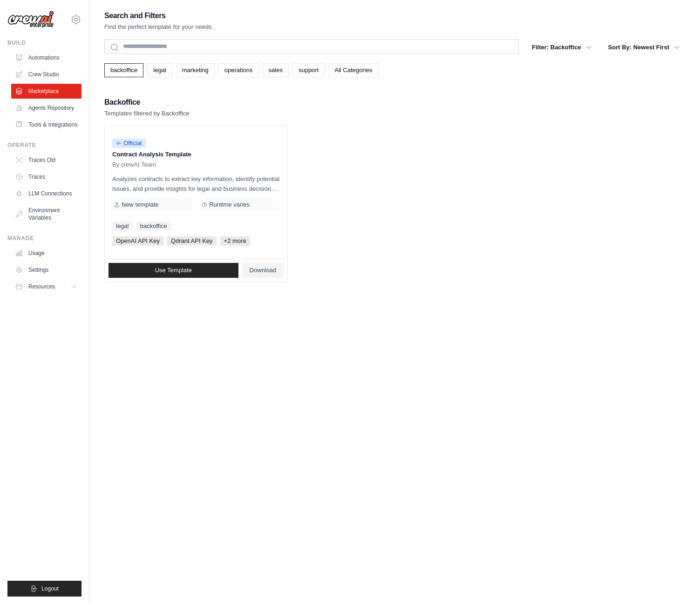  Describe the element at coordinates (44, 589) in the screenshot. I see `button: Logout` at that location.